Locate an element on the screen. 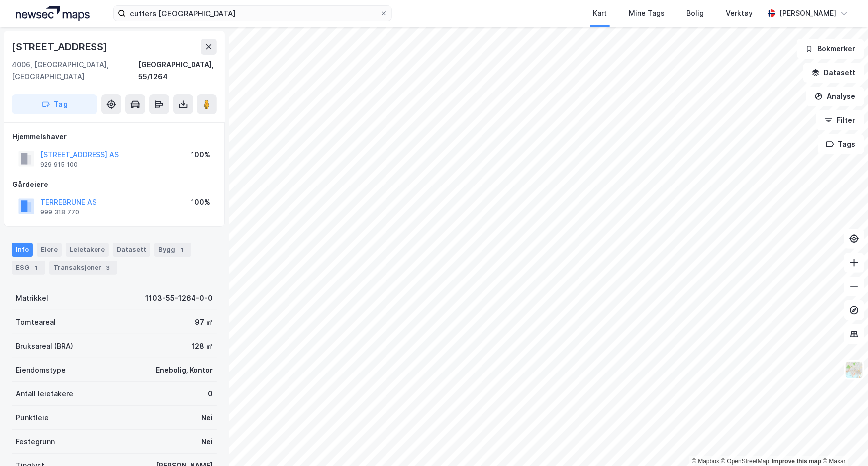 The height and width of the screenshot is (466, 868). div: Bruksareal (BRA) is located at coordinates (44, 346).